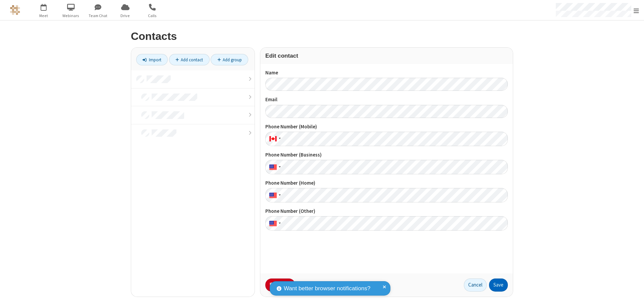 The image size is (644, 307). Describe the element at coordinates (386, 155) in the screenshot. I see `label: Phone Number (Business)` at that location.